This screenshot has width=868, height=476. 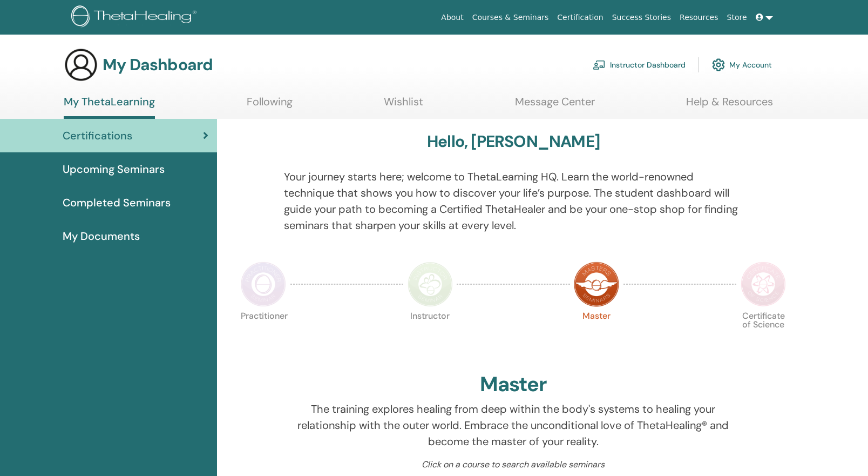 I want to click on span: Upcoming Seminars, so click(x=113, y=169).